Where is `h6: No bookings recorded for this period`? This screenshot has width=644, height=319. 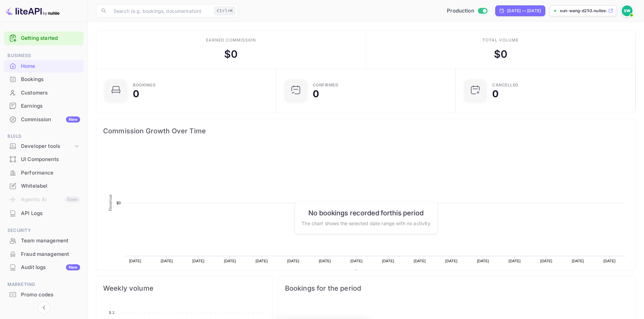
h6: No bookings recorded for this period is located at coordinates (366, 213).